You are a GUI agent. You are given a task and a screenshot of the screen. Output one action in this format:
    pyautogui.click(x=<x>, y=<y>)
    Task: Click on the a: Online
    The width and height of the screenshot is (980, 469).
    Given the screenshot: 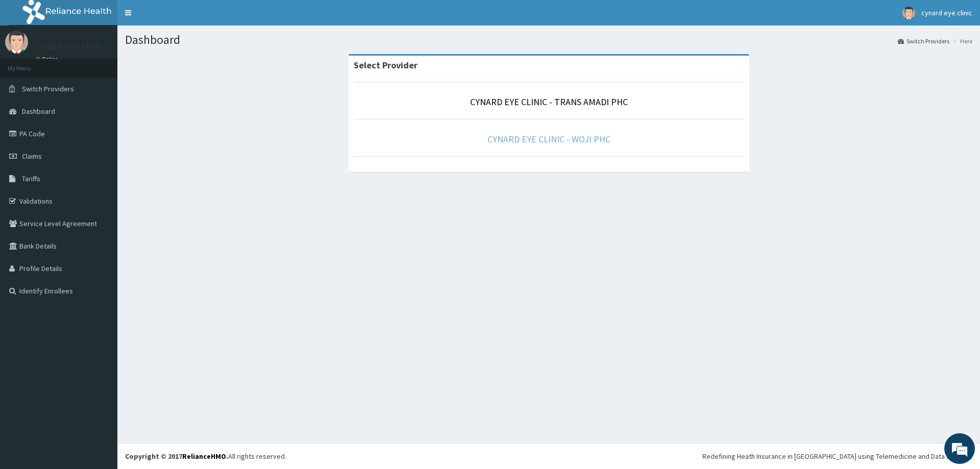 What is the action you would take?
    pyautogui.click(x=48, y=59)
    